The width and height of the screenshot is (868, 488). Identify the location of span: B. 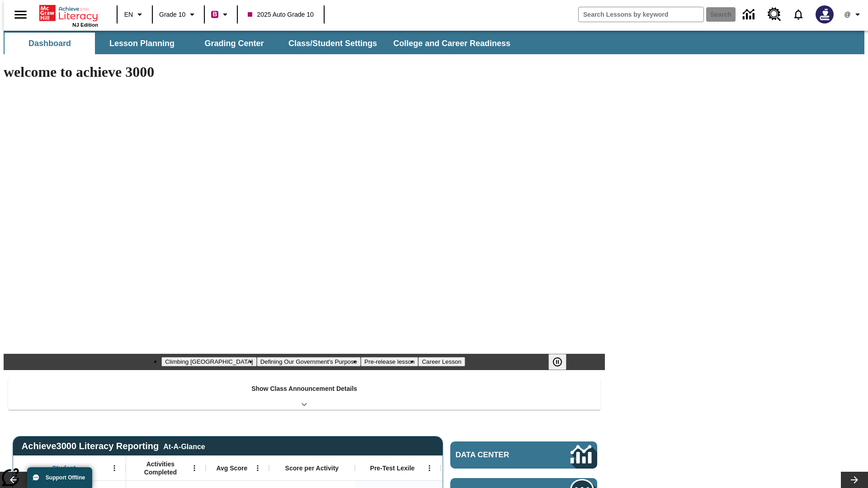
(215, 14).